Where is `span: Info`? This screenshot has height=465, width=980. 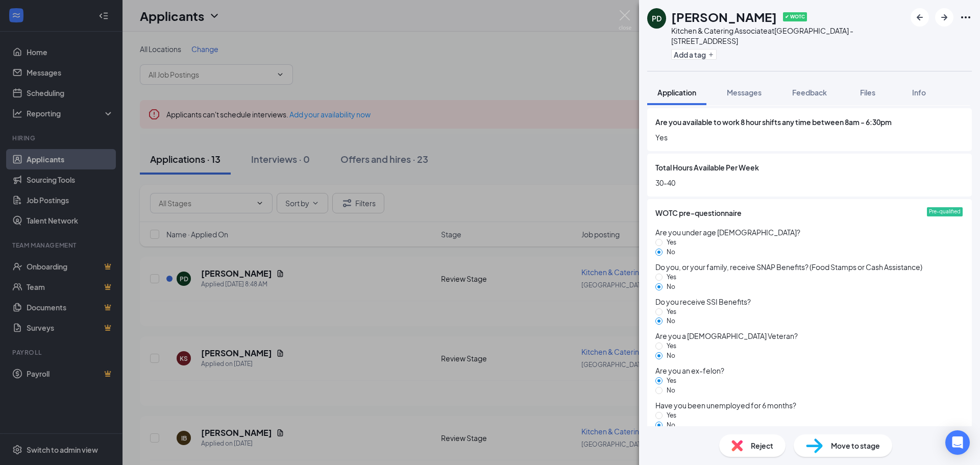 span: Info is located at coordinates (919, 93).